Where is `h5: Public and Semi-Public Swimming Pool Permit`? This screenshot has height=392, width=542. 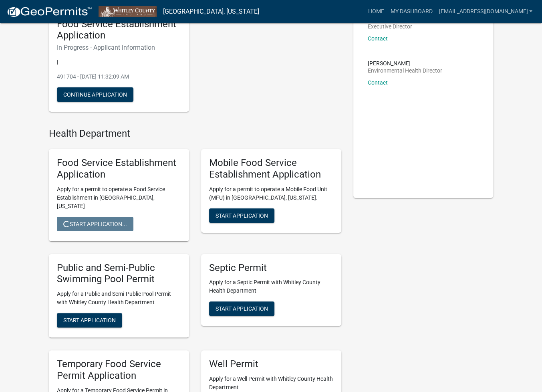
h5: Public and Semi-Public Swimming Pool Permit is located at coordinates (119, 274).